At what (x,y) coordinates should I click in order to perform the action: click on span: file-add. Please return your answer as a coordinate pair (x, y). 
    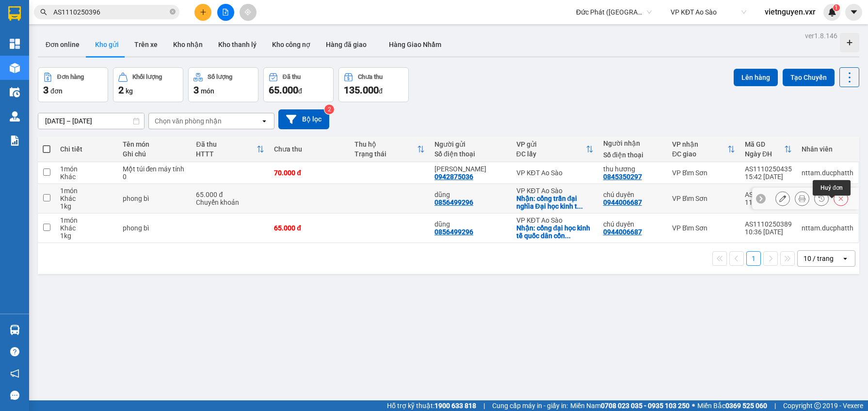
    Looking at the image, I should click on (225, 12).